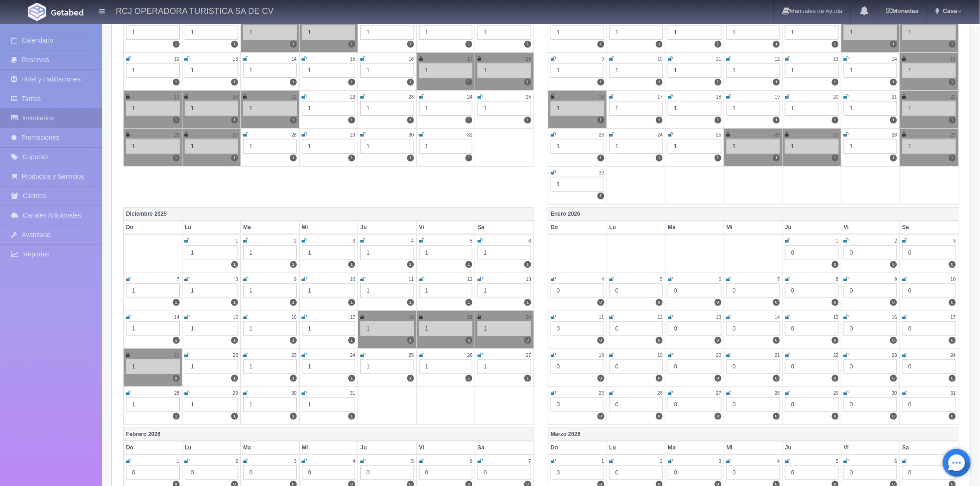 This screenshot has width=980, height=486. Describe the element at coordinates (293, 59) in the screenshot. I see `small: 14` at that location.